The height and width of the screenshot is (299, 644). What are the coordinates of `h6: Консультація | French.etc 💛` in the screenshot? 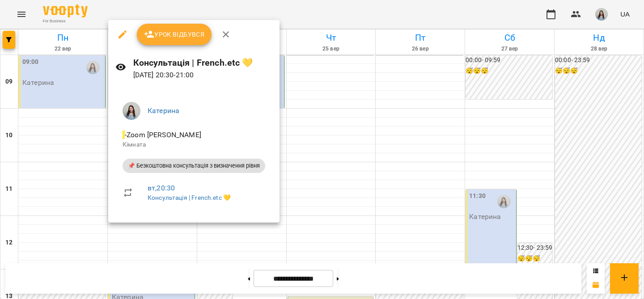 It's located at (203, 63).